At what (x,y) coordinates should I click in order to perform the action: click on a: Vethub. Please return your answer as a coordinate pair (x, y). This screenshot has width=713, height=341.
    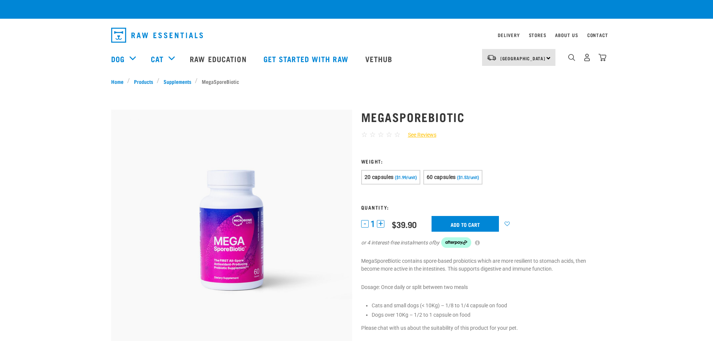
    Looking at the image, I should click on (380, 59).